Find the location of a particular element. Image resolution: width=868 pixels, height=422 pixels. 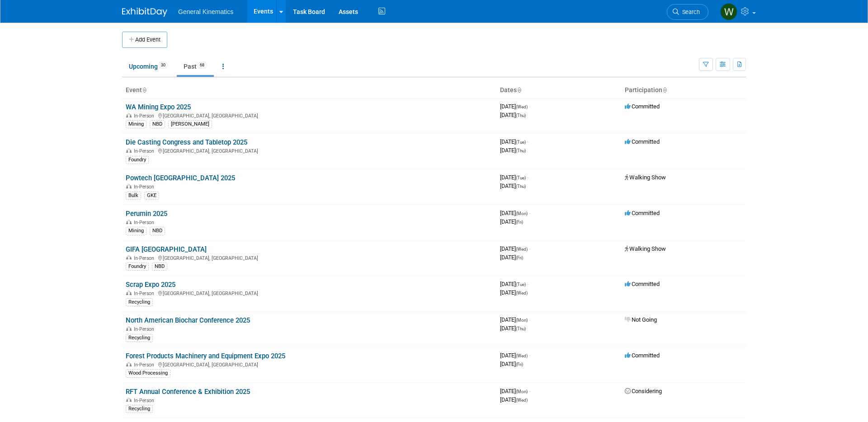

a: Sort by Participation Type is located at coordinates (665, 90).